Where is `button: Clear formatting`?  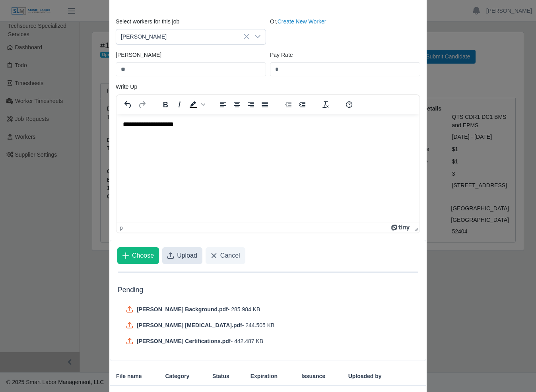 button: Clear formatting is located at coordinates (326, 105).